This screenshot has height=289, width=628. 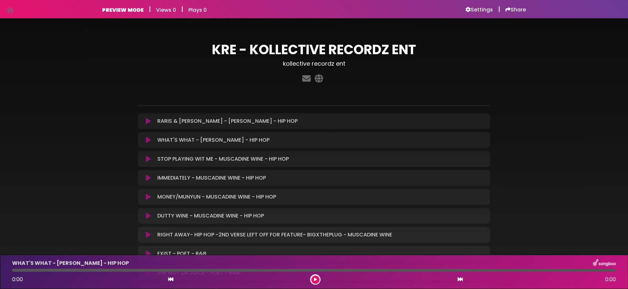 What do you see at coordinates (216, 197) in the screenshot?
I see `p: MONEY/MUNYUN - MUSCADINE WINE - HIP HOP` at bounding box center [216, 197].